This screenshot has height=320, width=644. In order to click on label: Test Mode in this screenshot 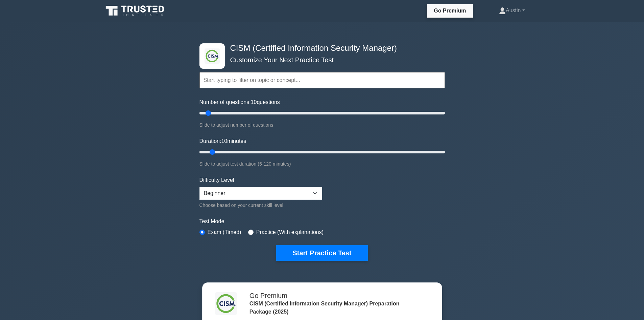, I will do `click(322, 221)`.